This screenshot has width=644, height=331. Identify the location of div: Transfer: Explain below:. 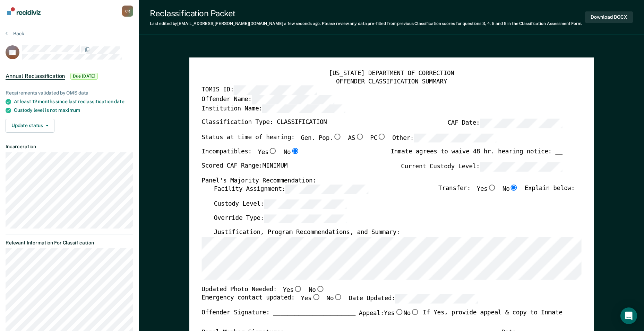
(506, 192).